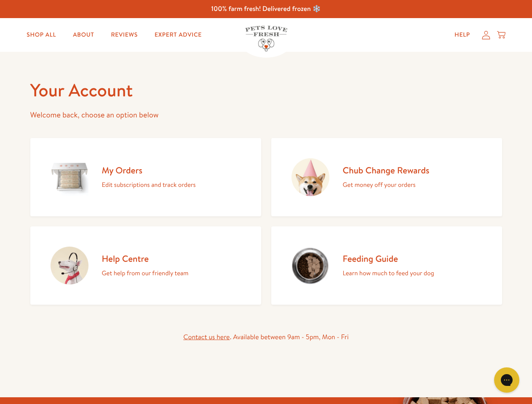  Describe the element at coordinates (149, 185) in the screenshot. I see `p: Edit subscriptions and track orders` at that location.